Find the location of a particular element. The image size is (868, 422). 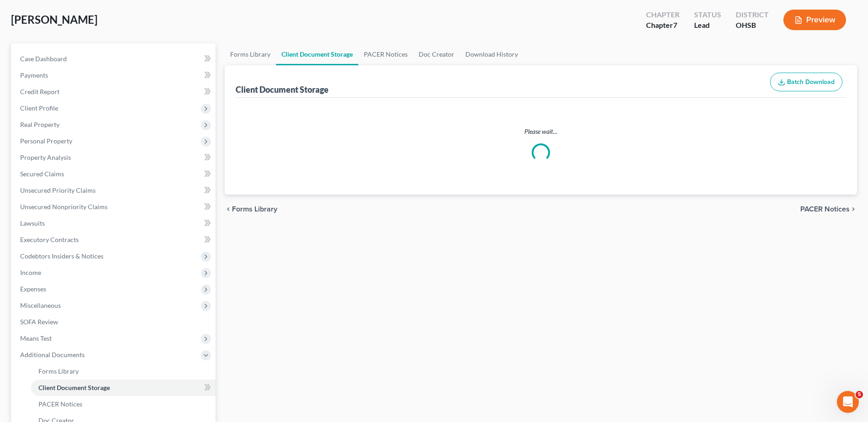

a: Credit Report is located at coordinates (114, 92).